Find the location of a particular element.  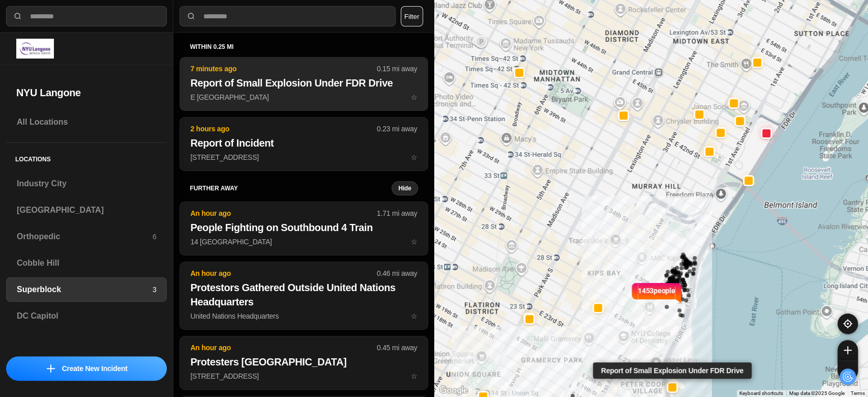

a: Industry City is located at coordinates (87, 184).